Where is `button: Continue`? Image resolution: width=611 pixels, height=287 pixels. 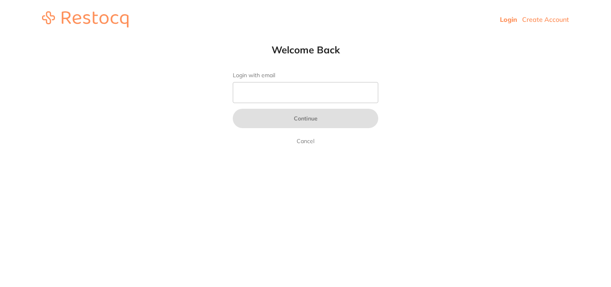
button: Continue is located at coordinates (306, 118).